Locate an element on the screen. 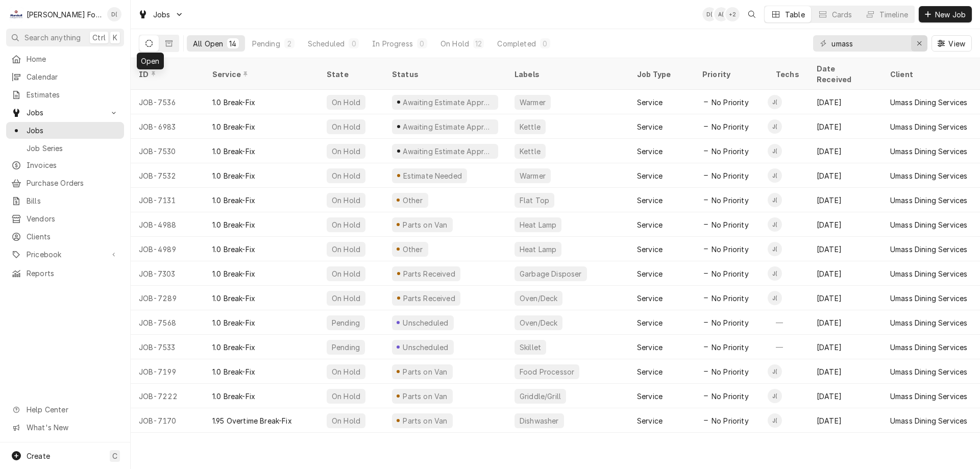 The height and width of the screenshot is (469, 980). div: Other is located at coordinates (413, 249).